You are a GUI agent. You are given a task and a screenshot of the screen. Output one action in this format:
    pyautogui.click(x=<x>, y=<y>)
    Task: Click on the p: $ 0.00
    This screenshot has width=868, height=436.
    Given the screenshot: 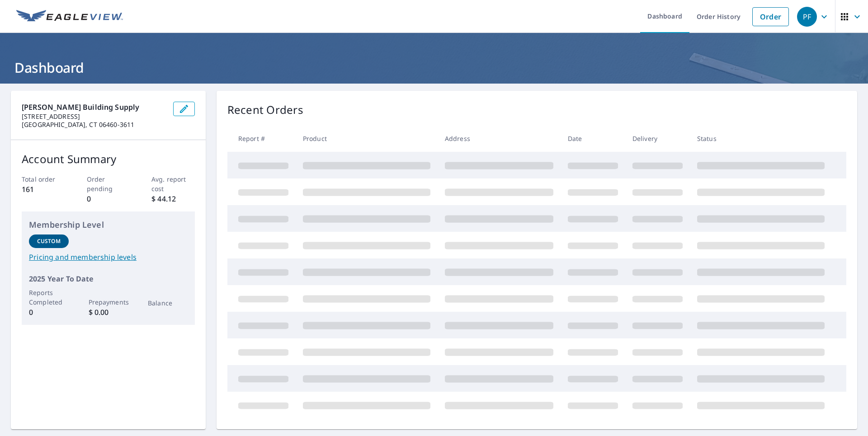 What is the action you would take?
    pyautogui.click(x=109, y=312)
    